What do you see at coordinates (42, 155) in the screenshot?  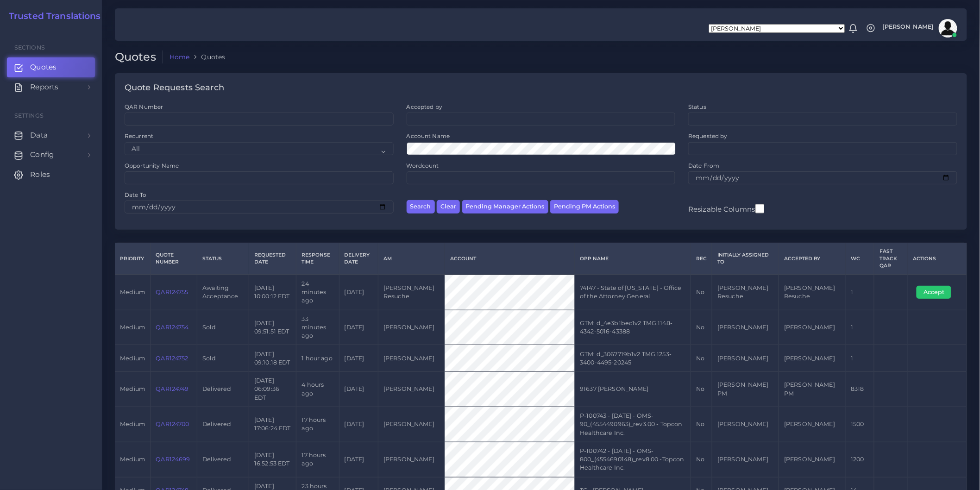 I see `span: Config` at bounding box center [42, 155].